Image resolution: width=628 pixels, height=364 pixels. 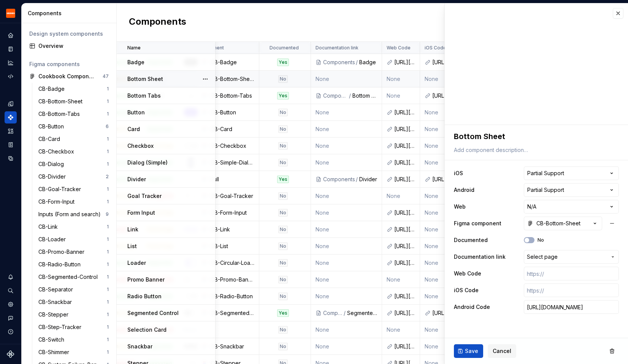 I want to click on a: Storybook stories, so click(x=11, y=145).